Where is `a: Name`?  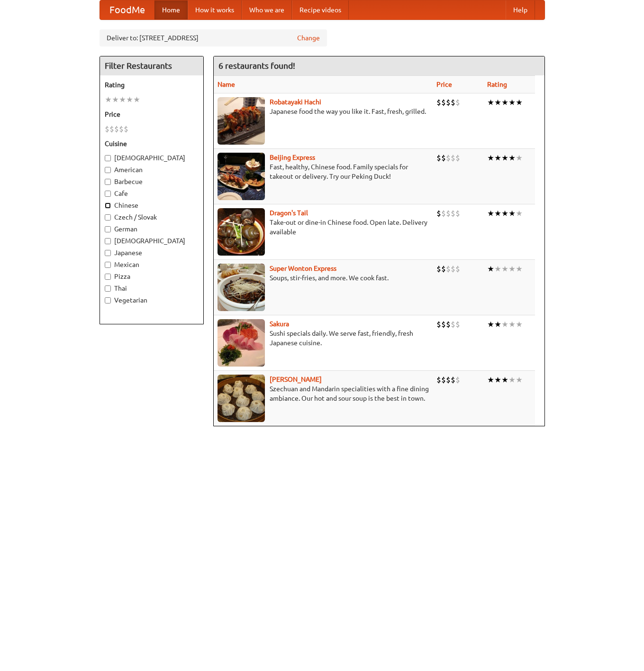
a: Name is located at coordinates (226, 85).